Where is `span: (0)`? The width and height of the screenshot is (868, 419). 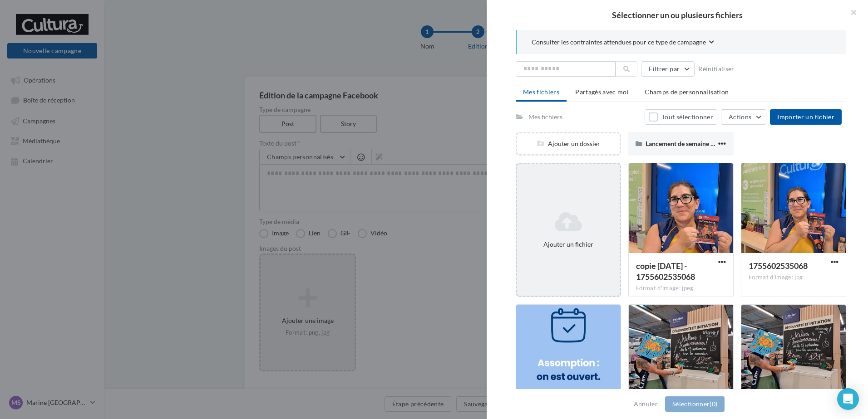
span: (0) is located at coordinates (713, 404).